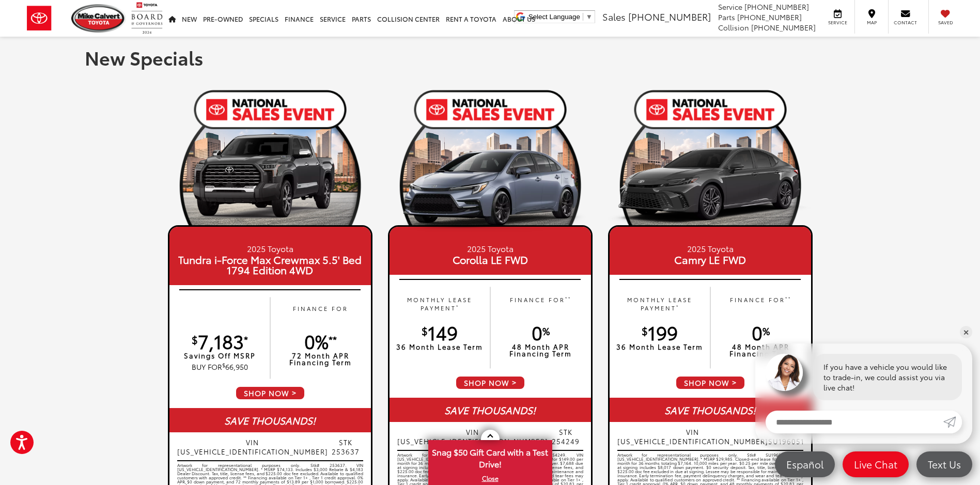 The height and width of the screenshot is (485, 980). Describe the element at coordinates (710, 181) in the screenshot. I see `img: 25_Camry_XSE_Gray_Left` at that location.